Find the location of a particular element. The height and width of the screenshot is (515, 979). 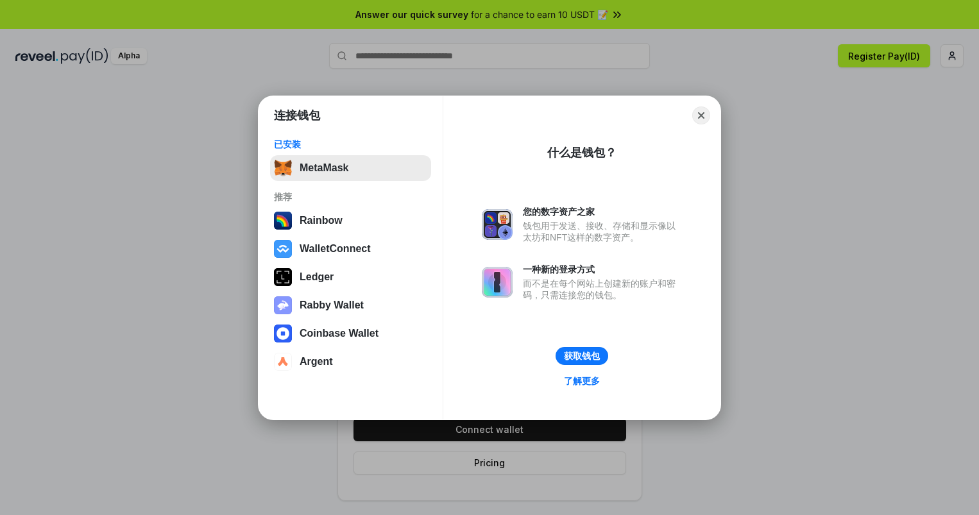

a: 了解更多 is located at coordinates (582, 381).